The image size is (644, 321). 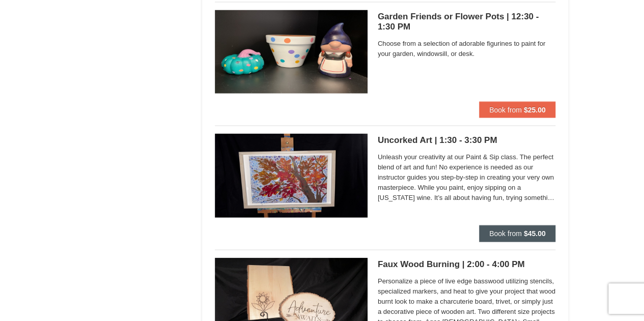 I want to click on span: Unleash your creativity at our Paint & Sip class. The perfect blend of art and fun! No experience..., so click(x=467, y=178).